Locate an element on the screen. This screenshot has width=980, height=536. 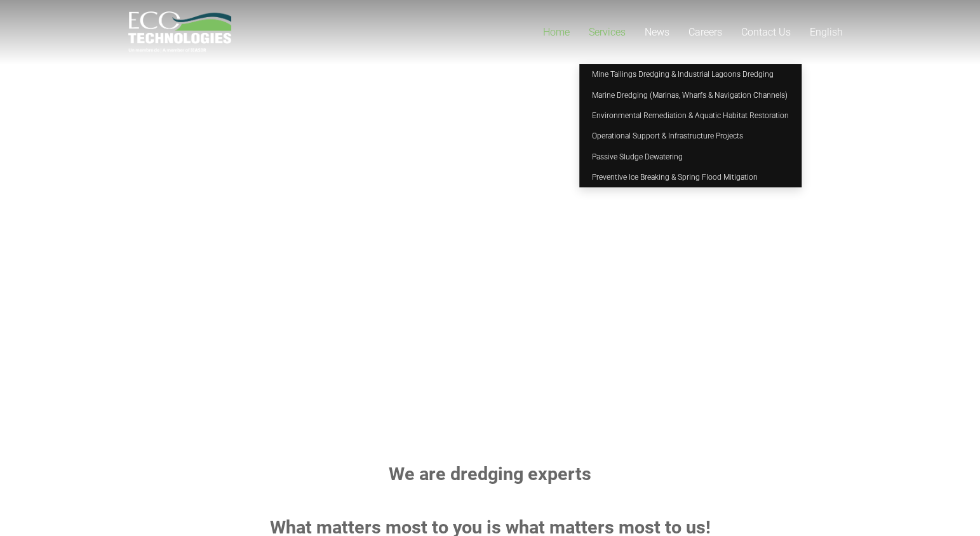
span: Preventive Ice Breaking & Spring Flood Mitigation is located at coordinates (674, 178).